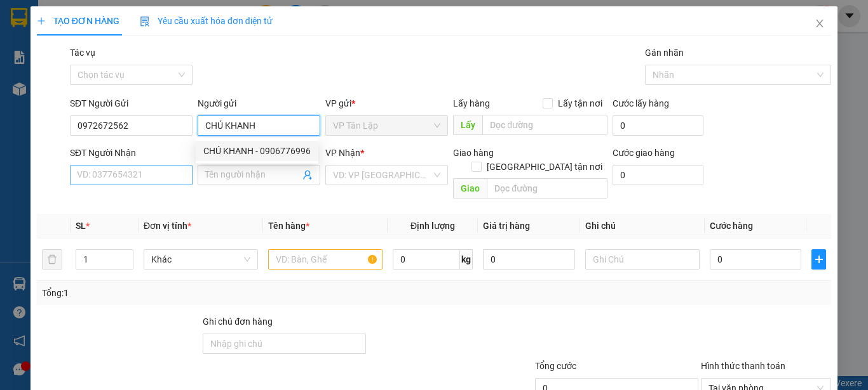  Describe the element at coordinates (257, 151) in the screenshot. I see `div: CHÚ KHANH - 0906776996` at that location.